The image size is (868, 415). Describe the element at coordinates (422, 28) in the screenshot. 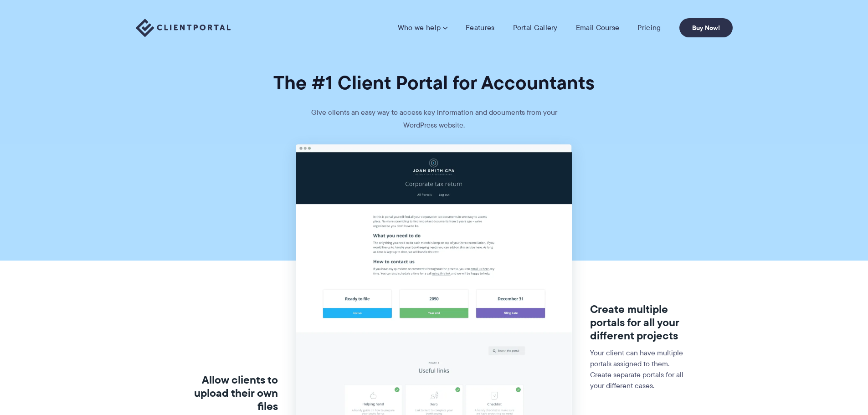

I see `a: Who we help` at that location.